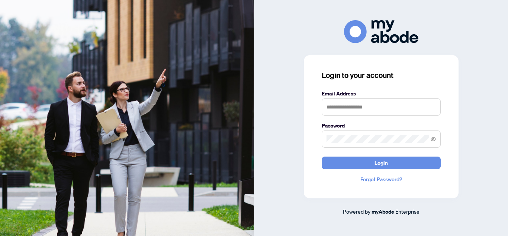  I want to click on img: ma-logo, so click(382, 31).